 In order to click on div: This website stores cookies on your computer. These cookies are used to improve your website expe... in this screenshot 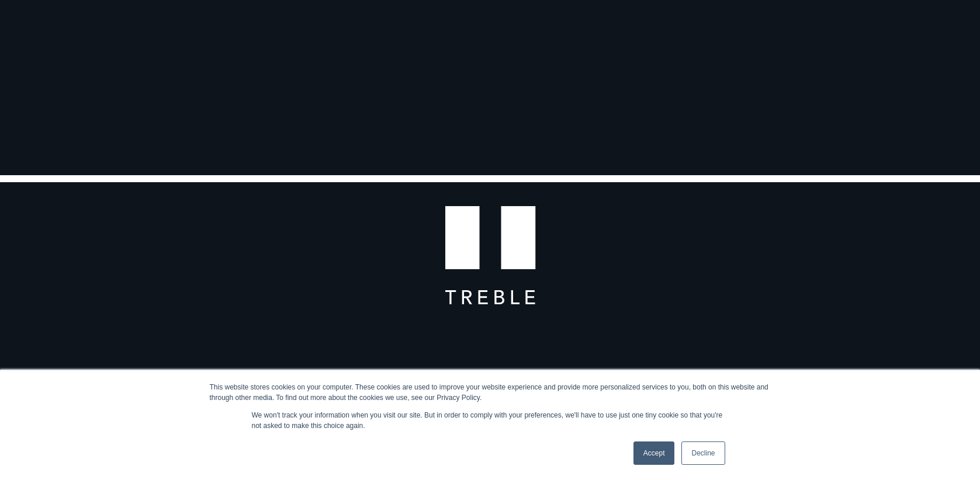, I will do `click(490, 393)`.